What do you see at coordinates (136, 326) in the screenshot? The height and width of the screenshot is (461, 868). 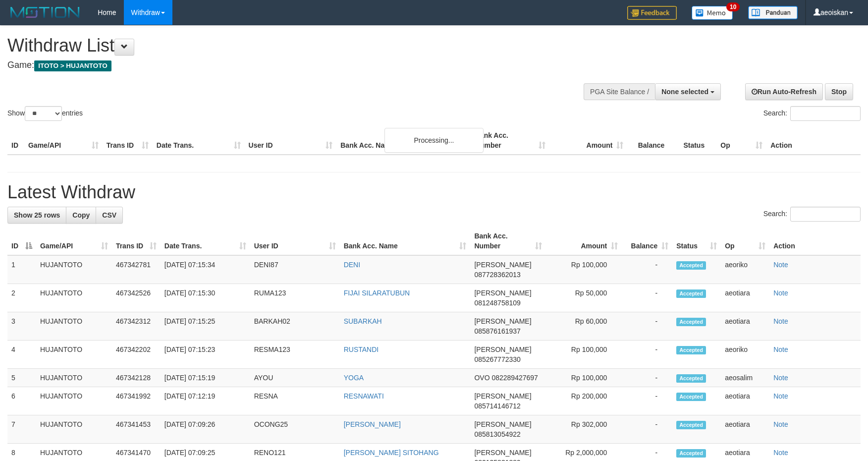 I see `td: 467342312` at bounding box center [136, 326].